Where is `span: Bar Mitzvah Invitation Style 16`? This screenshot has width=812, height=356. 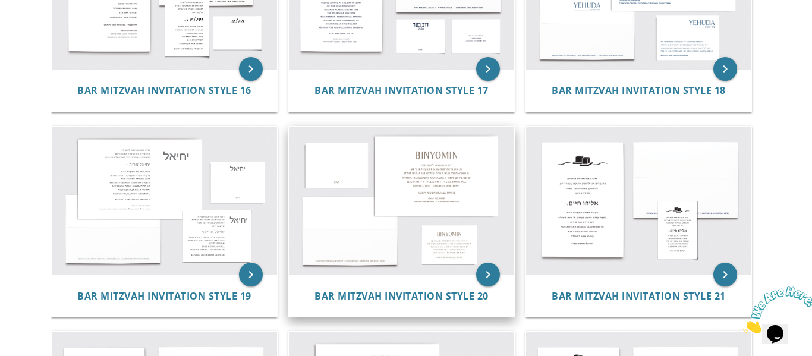 span: Bar Mitzvah Invitation Style 16 is located at coordinates (164, 90).